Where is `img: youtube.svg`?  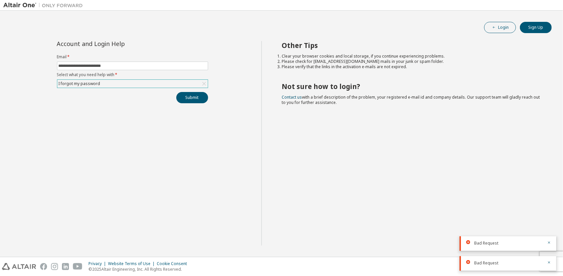 img: youtube.svg is located at coordinates (78, 267).